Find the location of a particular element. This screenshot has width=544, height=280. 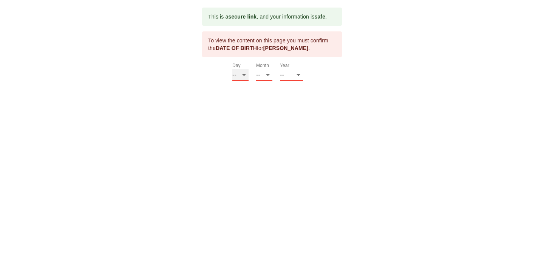

b: safe is located at coordinates (320, 17).